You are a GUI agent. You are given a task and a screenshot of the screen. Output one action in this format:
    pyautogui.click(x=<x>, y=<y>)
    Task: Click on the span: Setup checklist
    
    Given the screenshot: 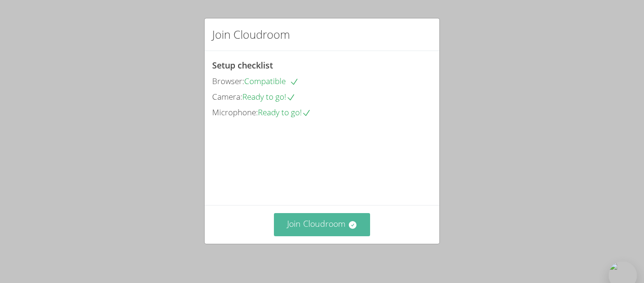 What is the action you would take?
    pyautogui.click(x=243, y=65)
    